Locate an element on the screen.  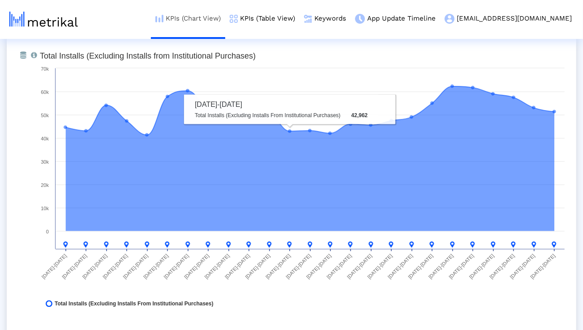
text: 20k is located at coordinates (45, 185).